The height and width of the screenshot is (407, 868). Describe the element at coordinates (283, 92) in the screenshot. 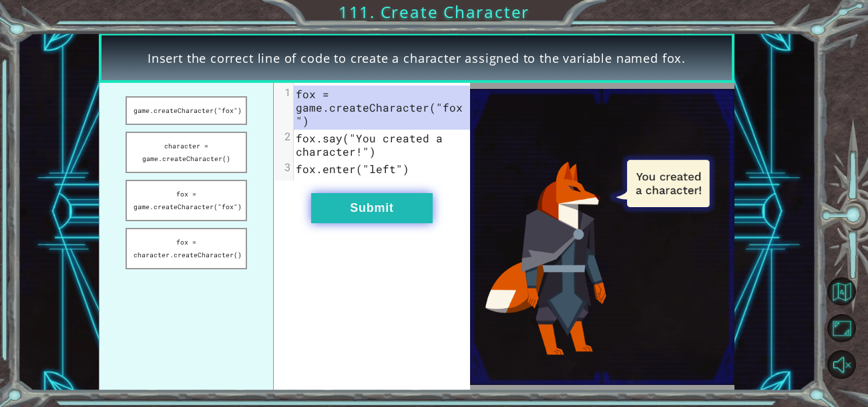

I see `div: 1` at that location.